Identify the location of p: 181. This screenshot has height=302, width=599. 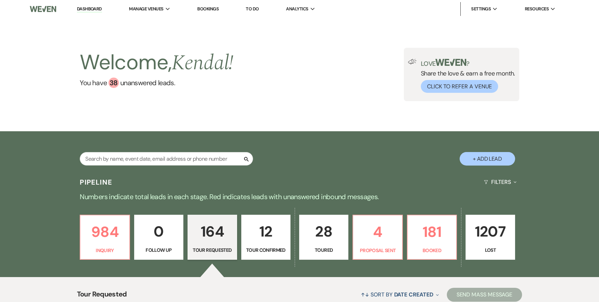
(432, 232).